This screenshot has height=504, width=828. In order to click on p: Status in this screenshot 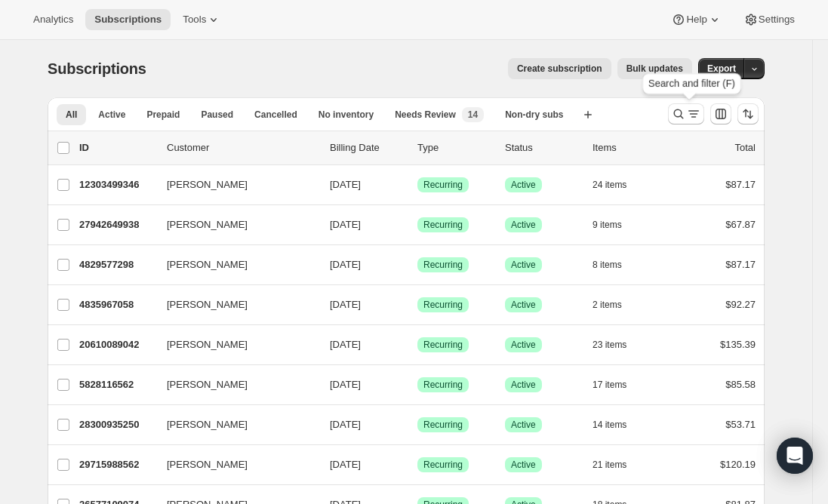, I will do `click(543, 148)`.